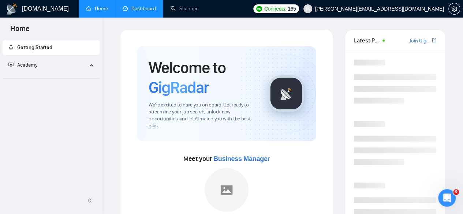 This screenshot has width=463, height=214. I want to click on span: double-left, so click(91, 200).